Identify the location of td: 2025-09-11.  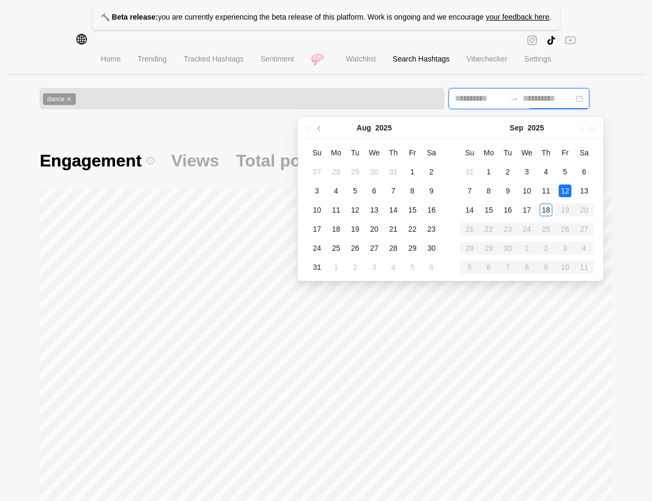
(546, 191).